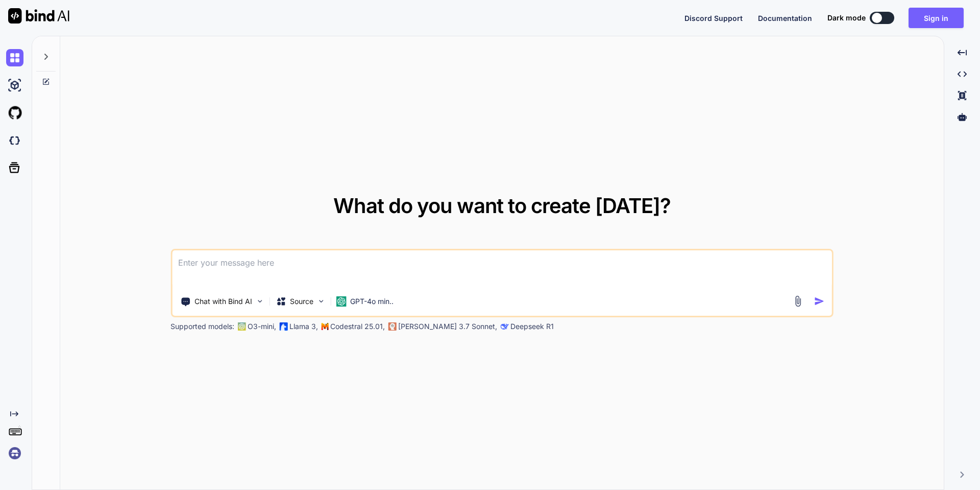 This screenshot has height=490, width=980. What do you see at coordinates (820, 301) in the screenshot?
I see `img: icon` at bounding box center [820, 301].